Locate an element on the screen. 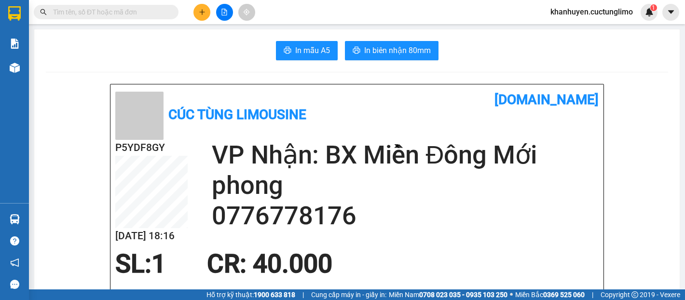 This screenshot has height=300, width=685. span: CR : 40.000 is located at coordinates (270, 264).